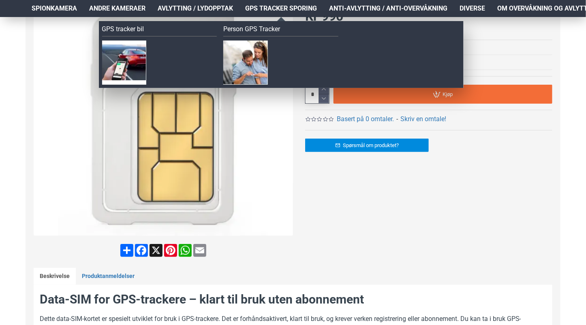  I want to click on img: Person GPS Tracker, so click(245, 62).